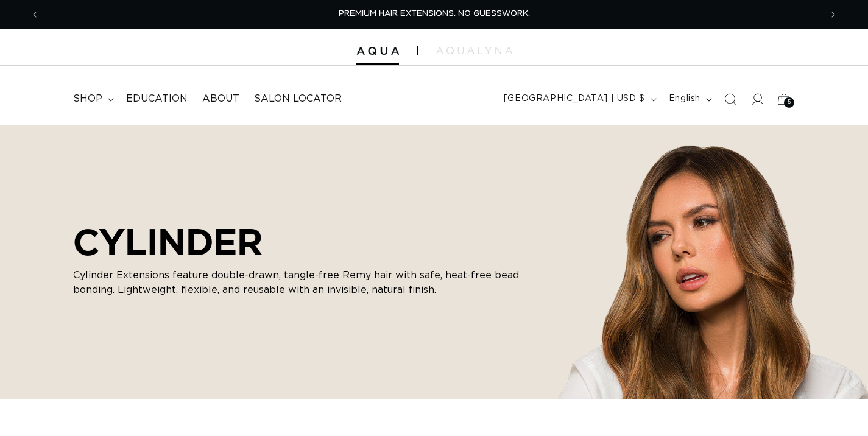 This screenshot has height=436, width=868. Describe the element at coordinates (88, 99) in the screenshot. I see `span: shop` at that location.